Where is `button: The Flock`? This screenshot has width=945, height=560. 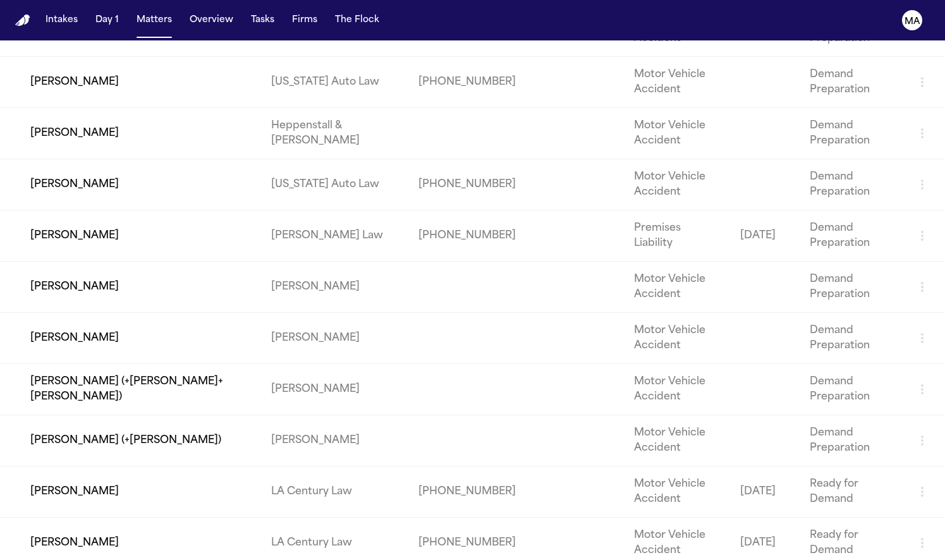 button: The Flock is located at coordinates (357, 21).